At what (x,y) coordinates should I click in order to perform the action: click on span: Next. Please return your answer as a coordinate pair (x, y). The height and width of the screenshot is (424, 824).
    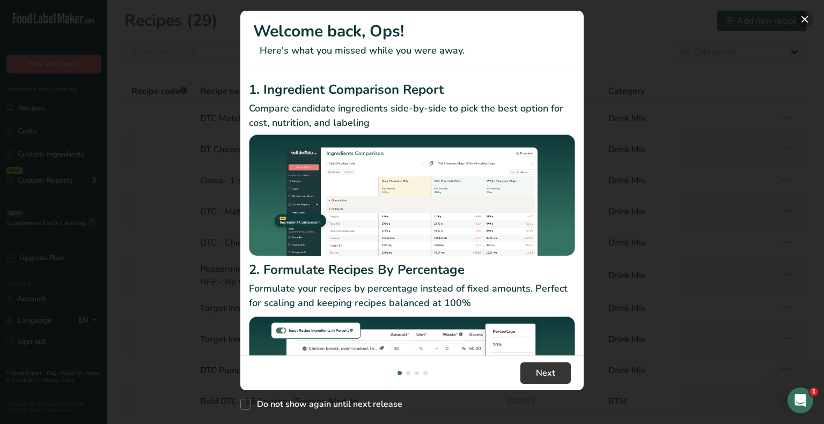
    Looking at the image, I should click on (546, 373).